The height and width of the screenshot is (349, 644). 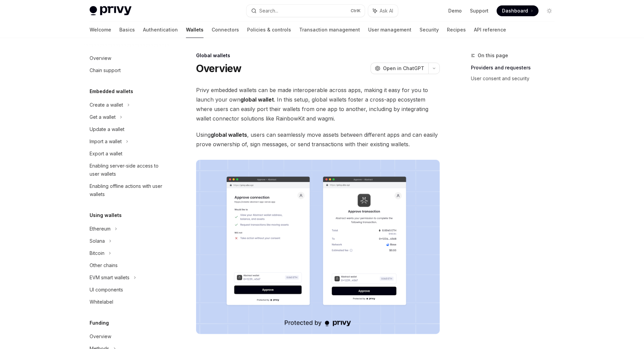 What do you see at coordinates (127, 290) in the screenshot?
I see `a: UI components` at bounding box center [127, 290].